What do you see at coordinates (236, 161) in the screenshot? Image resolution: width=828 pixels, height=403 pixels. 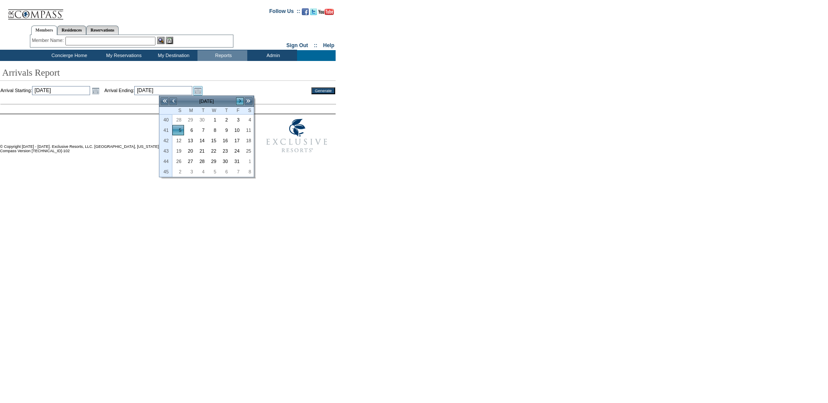 I see `td: Friday, October 31, 2025` at bounding box center [236, 161].